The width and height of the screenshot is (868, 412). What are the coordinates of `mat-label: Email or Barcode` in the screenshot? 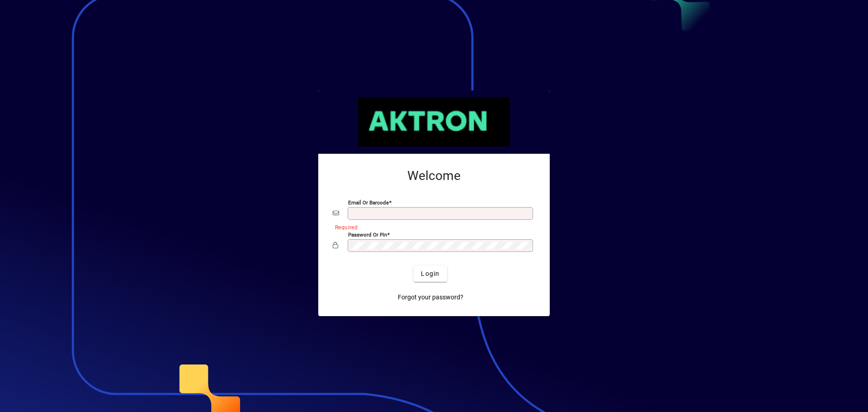 It's located at (368, 203).